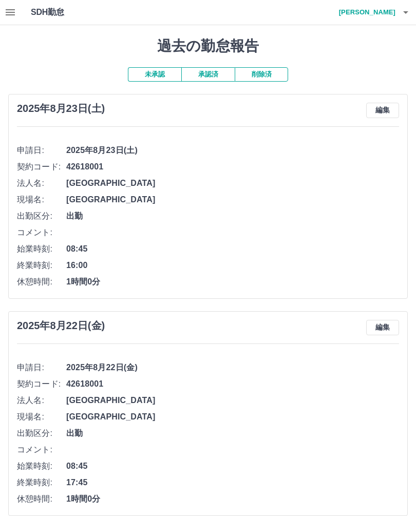 This screenshot has height=516, width=416. I want to click on span: 2025年8月22日(金), so click(233, 368).